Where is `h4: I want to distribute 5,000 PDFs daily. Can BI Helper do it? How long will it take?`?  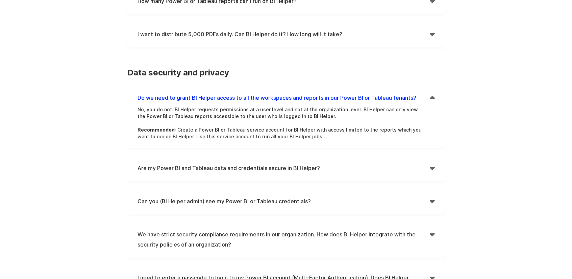 h4: I want to distribute 5,000 PDFs daily. Can BI Helper do it? How long will it take? is located at coordinates (283, 34).